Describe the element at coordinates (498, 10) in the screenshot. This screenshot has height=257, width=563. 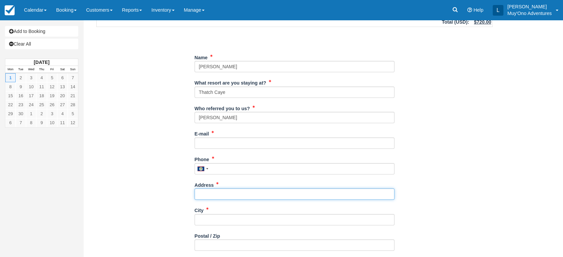
I see `div: L` at that location.